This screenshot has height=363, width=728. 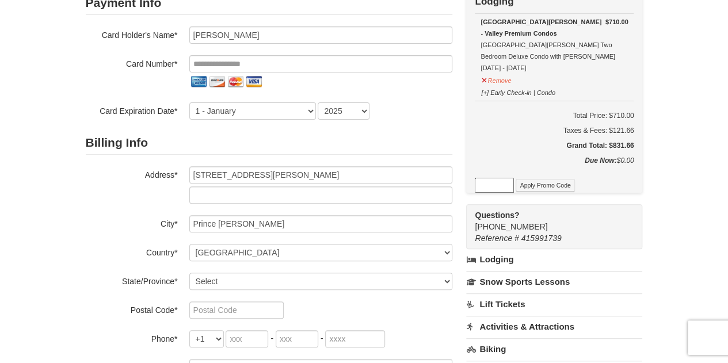 What do you see at coordinates (321, 35) in the screenshot?
I see `input: Card Holder Name` at bounding box center [321, 35].